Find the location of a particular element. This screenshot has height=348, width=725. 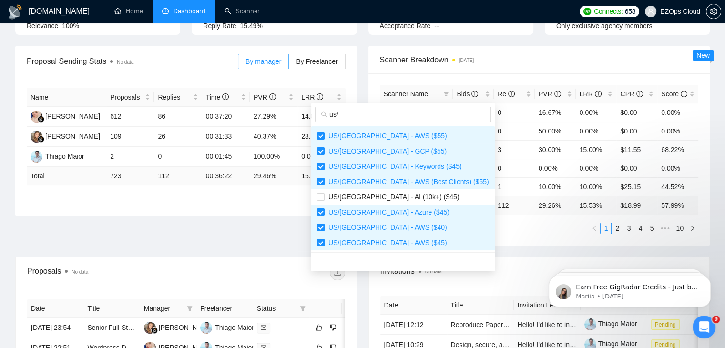

span: right is located at coordinates (693, 228).